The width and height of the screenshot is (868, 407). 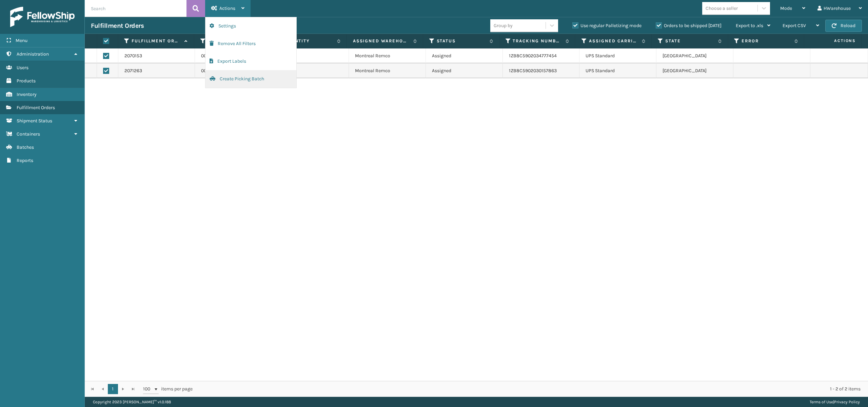 I want to click on button: Create Picking Batch, so click(x=251, y=79).